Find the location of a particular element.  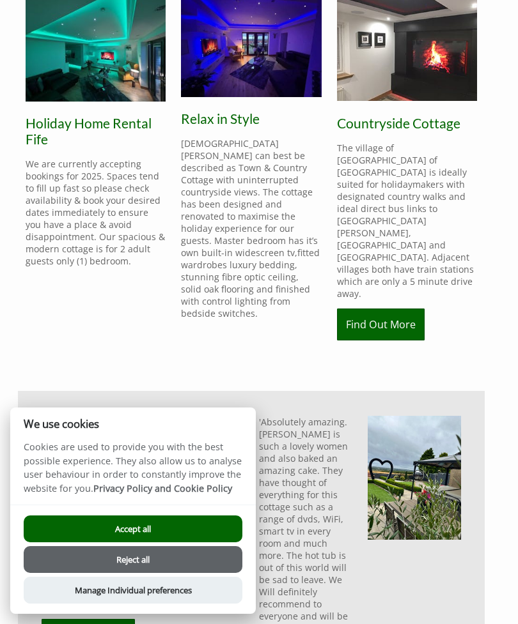

h2: Holiday Home Rental Fife is located at coordinates (95, 131).